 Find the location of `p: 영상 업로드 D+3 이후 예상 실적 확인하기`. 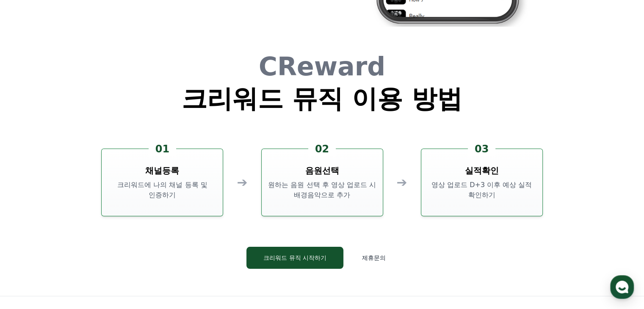

p: 영상 업로드 D+3 이후 예상 실적 확인하기 is located at coordinates (482, 190).